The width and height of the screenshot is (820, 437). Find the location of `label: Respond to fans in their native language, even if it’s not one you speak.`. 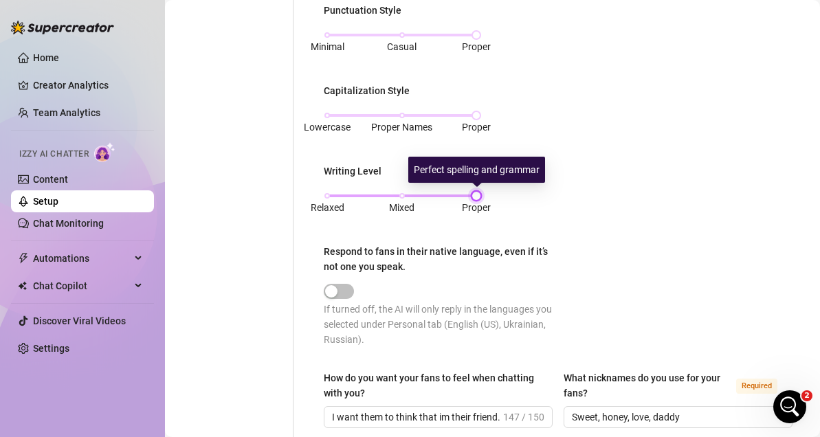

label: Respond to fans in their native language, even if it’s not one you speak. is located at coordinates (440, 259).